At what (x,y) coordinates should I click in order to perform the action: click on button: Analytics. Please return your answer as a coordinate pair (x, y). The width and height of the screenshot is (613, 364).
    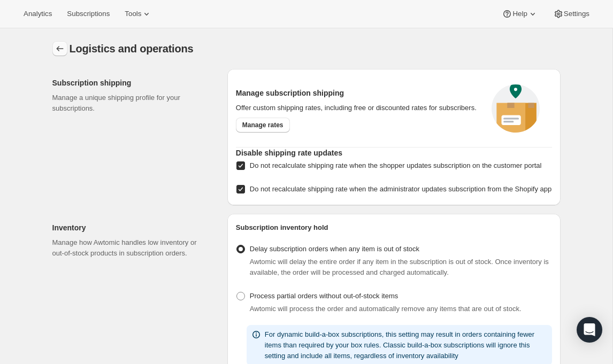
    Looking at the image, I should click on (37, 14).